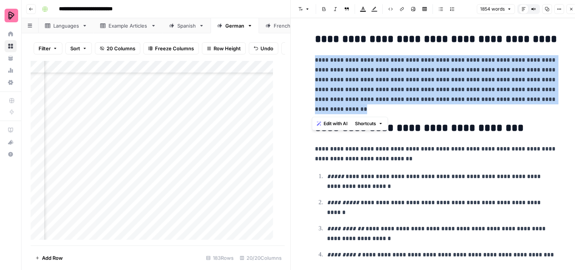  Describe the element at coordinates (11, 130) in the screenshot. I see `a: AirOps Academy` at that location.